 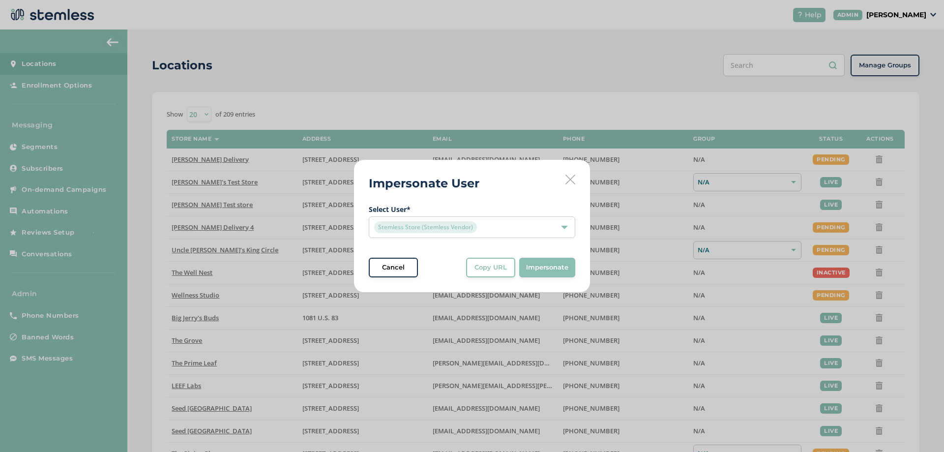 I want to click on div: Chat Widget, so click(x=919, y=428).